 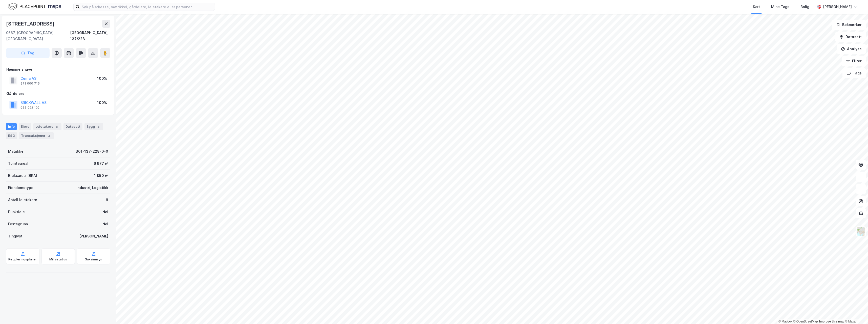 I want to click on div: Info, so click(x=12, y=127).